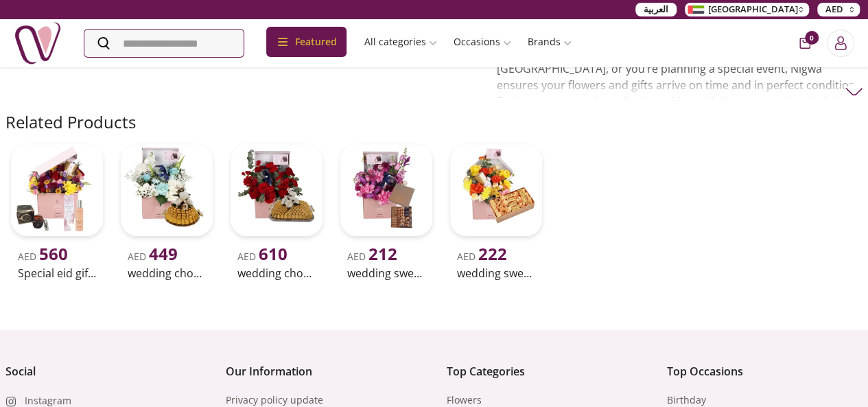 The height and width of the screenshot is (407, 868). What do you see at coordinates (386, 273) in the screenshot?
I see `h2: wedding sweets 26` at bounding box center [386, 273].